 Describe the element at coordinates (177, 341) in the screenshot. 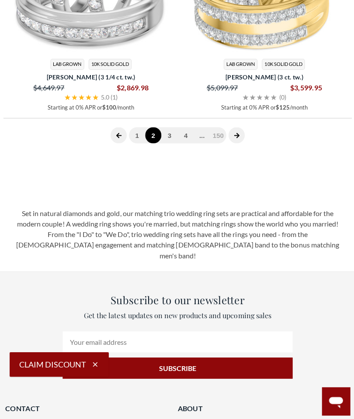

I see `input: Your email address` at that location.